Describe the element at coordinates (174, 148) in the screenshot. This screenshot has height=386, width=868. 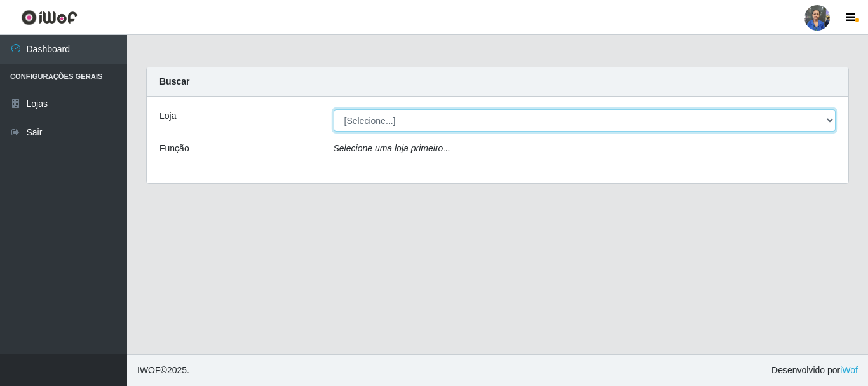
I see `label: Função` at that location.